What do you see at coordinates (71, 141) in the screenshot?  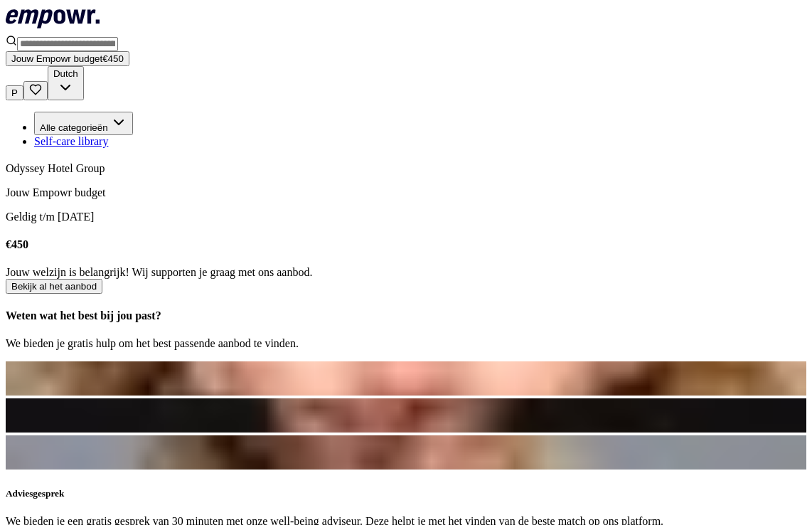 I see `a: Self-care library` at bounding box center [71, 141].